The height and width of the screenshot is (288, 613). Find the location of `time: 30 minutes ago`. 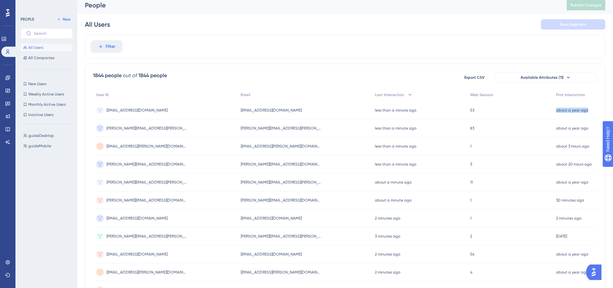

time: 30 minutes ago is located at coordinates (570, 200).